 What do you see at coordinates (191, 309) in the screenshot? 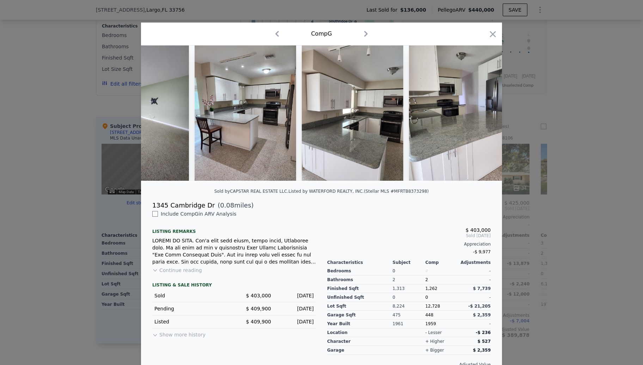
I see `div: Pending` at bounding box center [191, 309].